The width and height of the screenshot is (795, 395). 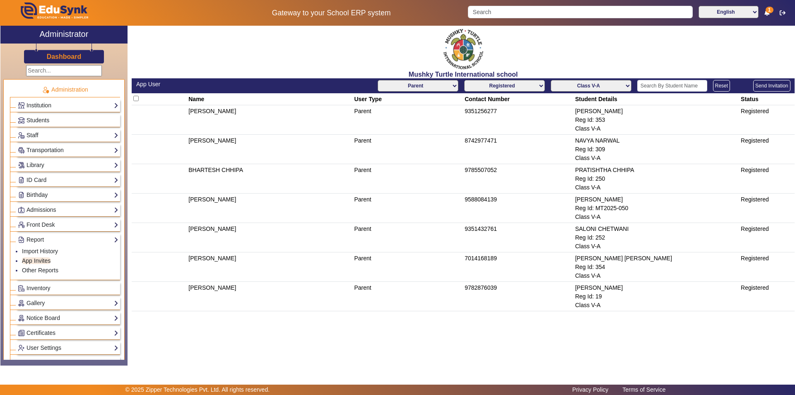 What do you see at coordinates (644, 389) in the screenshot?
I see `a: Terms of Service` at bounding box center [644, 389].